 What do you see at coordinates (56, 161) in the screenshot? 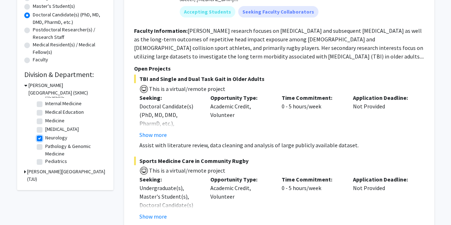
I see `label: Pediatrics` at bounding box center [56, 161].